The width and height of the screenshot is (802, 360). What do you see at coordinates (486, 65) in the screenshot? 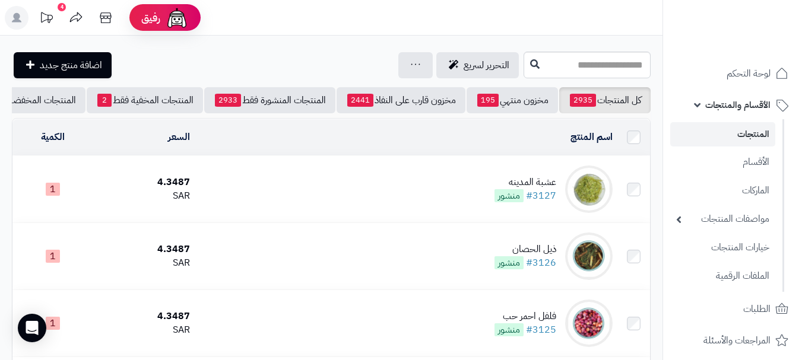
I see `span: التحرير لسريع` at bounding box center [486, 65].